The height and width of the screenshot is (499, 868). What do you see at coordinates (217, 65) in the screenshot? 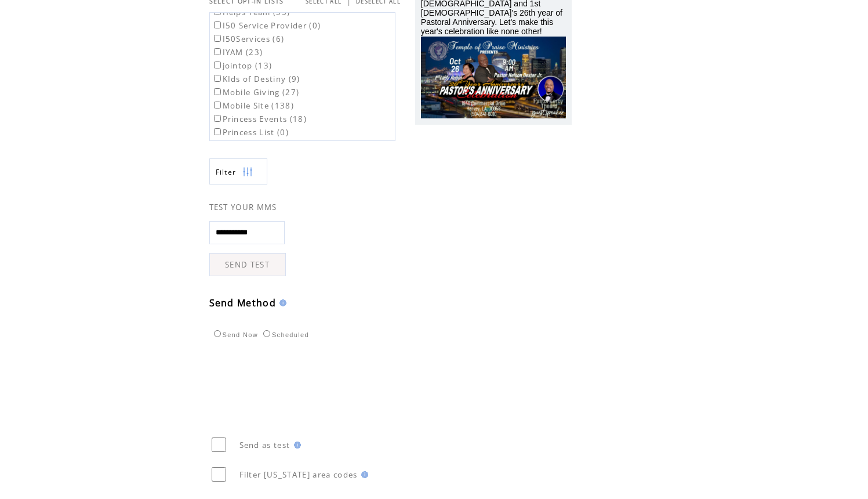
I see `input: jointop (13)` at bounding box center [217, 65].